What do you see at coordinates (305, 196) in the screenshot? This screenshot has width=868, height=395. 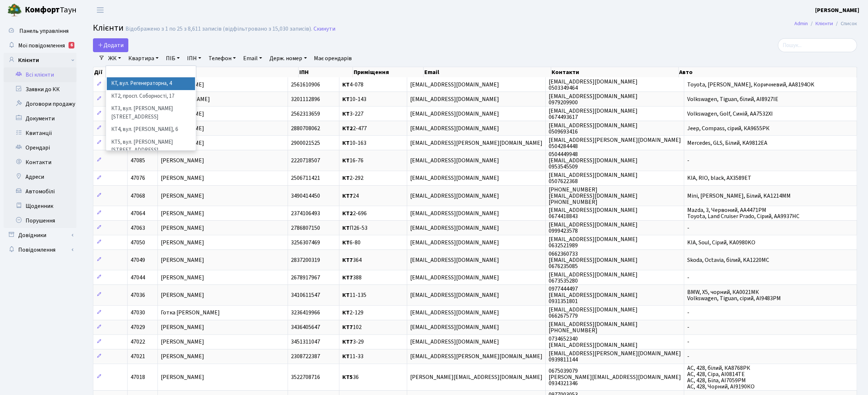 I see `span: 3490414450` at bounding box center [305, 196].